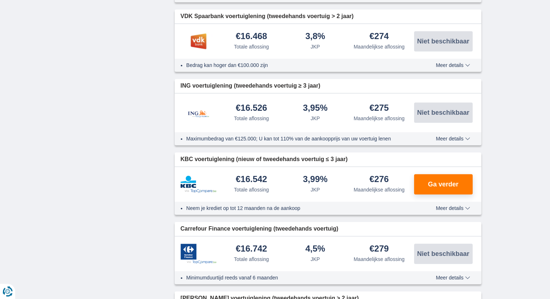 Image resolution: width=550 pixels, height=299 pixels. Describe the element at coordinates (379, 108) in the screenshot. I see `div: €275` at that location.